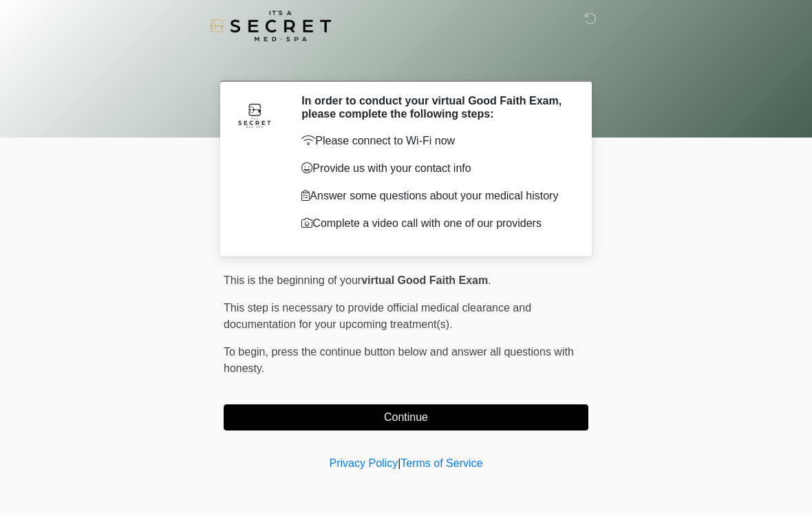 This screenshot has width=812, height=513. What do you see at coordinates (292, 280) in the screenshot?
I see `span: This is the beginning of your` at bounding box center [292, 280].